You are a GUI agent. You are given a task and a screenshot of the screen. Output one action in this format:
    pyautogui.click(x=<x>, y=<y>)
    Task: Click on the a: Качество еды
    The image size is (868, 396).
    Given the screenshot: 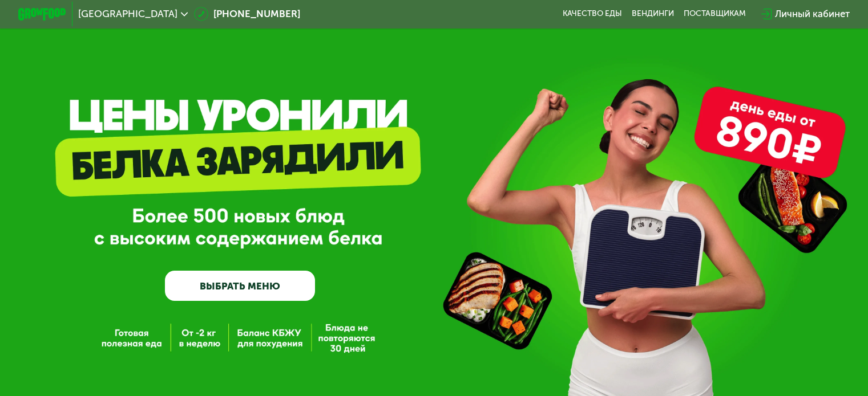 What is the action you would take?
    pyautogui.click(x=592, y=13)
    